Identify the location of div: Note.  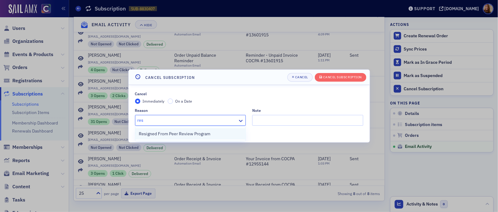
(256, 110).